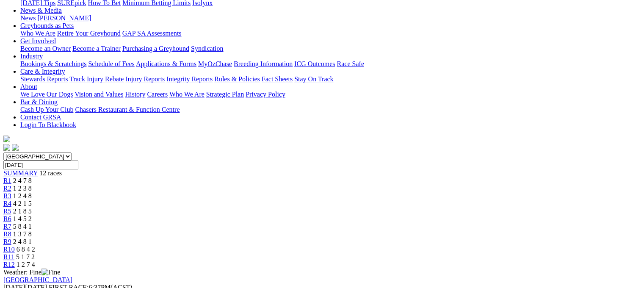  What do you see at coordinates (8, 195) in the screenshot?
I see `span: R3` at bounding box center [8, 195].